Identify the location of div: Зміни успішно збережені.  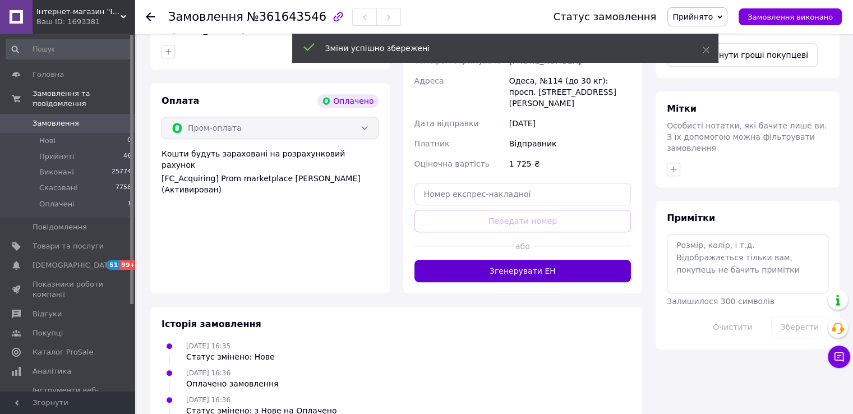
(500, 48).